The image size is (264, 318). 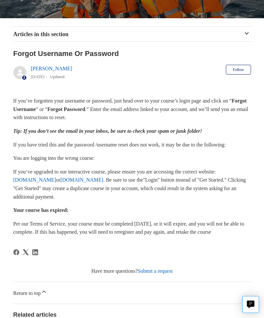 I want to click on span: Articles in this section, so click(x=41, y=35).